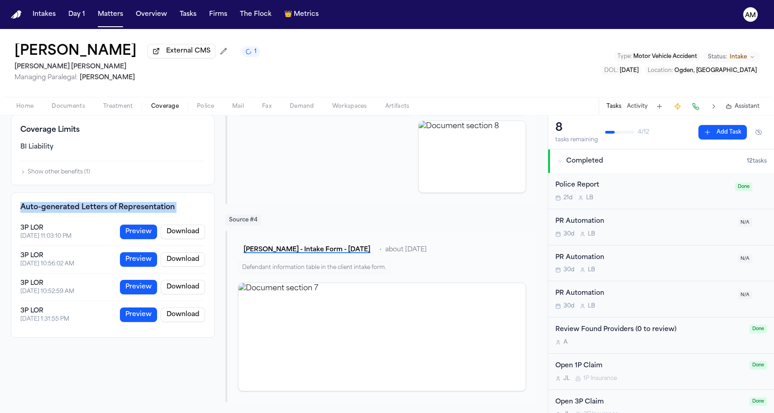  Describe the element at coordinates (576, 128) in the screenshot. I see `div: 8` at that location.